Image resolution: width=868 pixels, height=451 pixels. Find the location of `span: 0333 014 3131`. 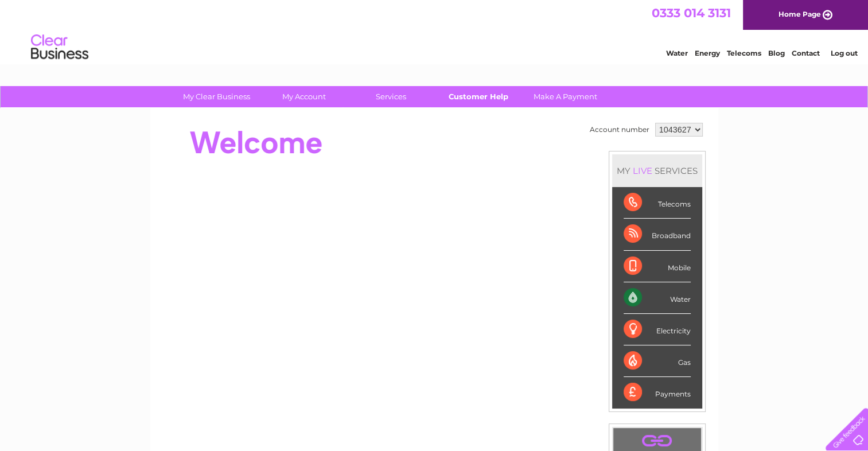

span: 0333 014 3131 is located at coordinates (692, 13).